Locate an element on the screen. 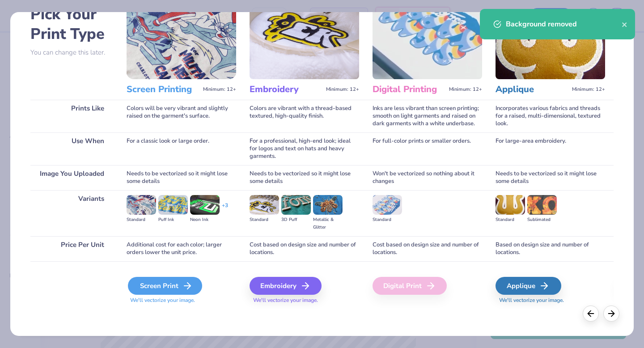  div: Digital Print is located at coordinates (410, 286).